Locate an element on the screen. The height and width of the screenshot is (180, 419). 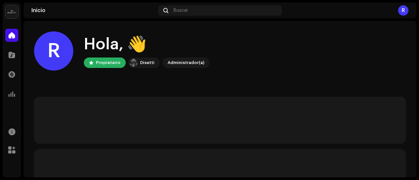
div: Hola, 👋 is located at coordinates (146, 44).